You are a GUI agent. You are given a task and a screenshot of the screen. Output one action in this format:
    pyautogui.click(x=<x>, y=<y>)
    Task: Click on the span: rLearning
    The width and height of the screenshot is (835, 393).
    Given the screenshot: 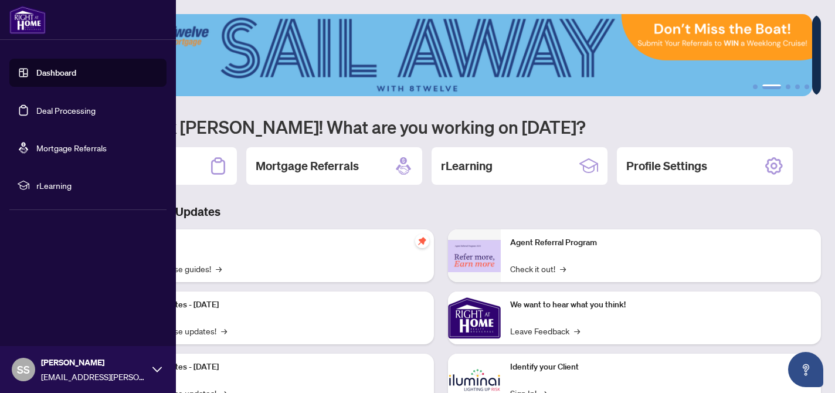 What is the action you would take?
    pyautogui.click(x=97, y=185)
    